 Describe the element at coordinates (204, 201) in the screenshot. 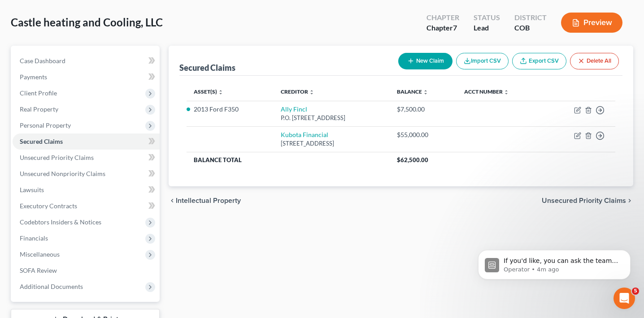

I see `button: chevron_left Intellectual Property` at that location.